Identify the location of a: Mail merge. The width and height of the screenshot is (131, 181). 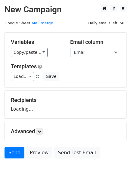
(42, 23).